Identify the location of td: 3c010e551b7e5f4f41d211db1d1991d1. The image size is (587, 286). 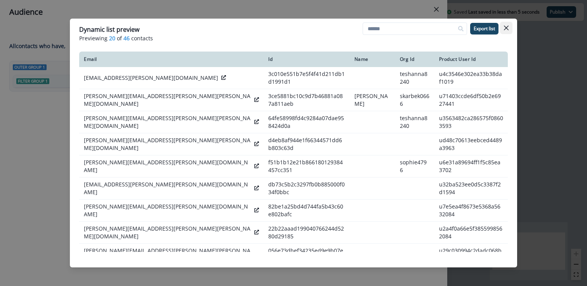
(307, 78).